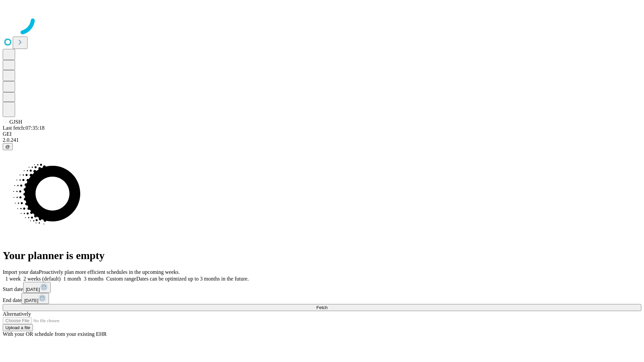 Image resolution: width=644 pixels, height=362 pixels. What do you see at coordinates (94, 278) in the screenshot?
I see `span: 3 months` at bounding box center [94, 278].